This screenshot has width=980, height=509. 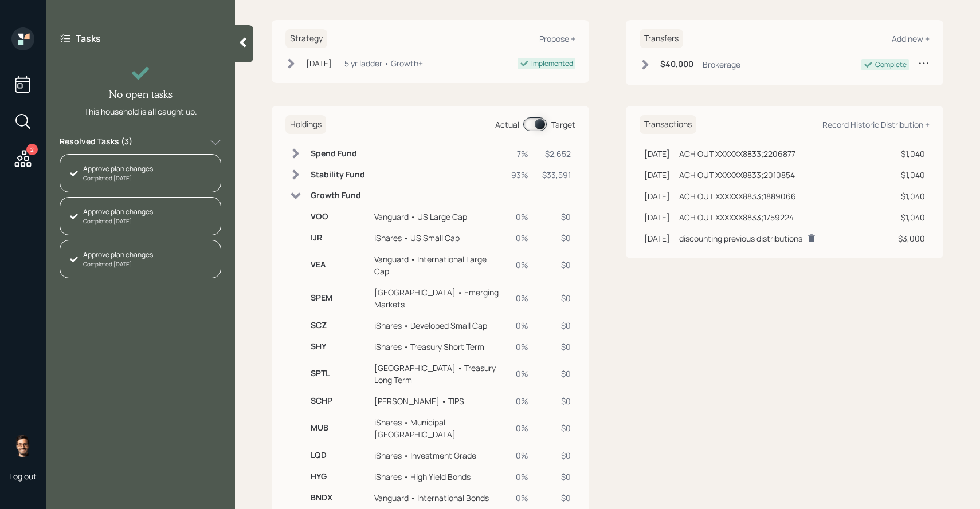 What do you see at coordinates (667, 125) in the screenshot?
I see `h6: Transactions` at bounding box center [667, 125].